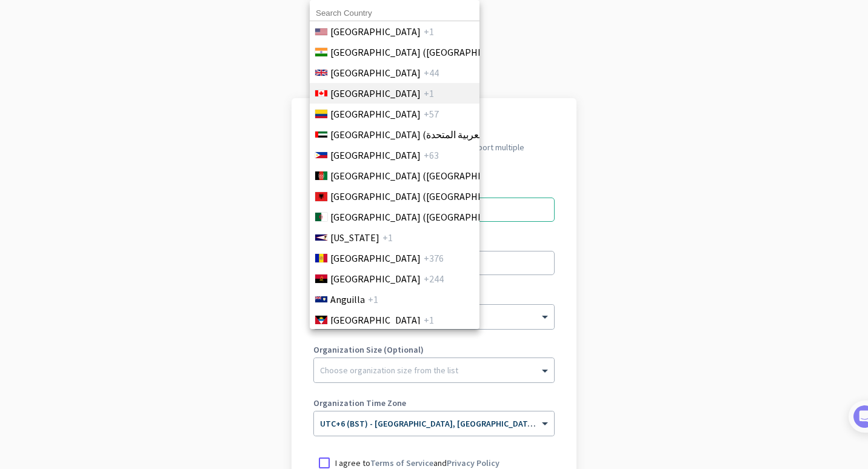 This screenshot has height=469, width=868. What do you see at coordinates (434, 258) in the screenshot?
I see `span: +376` at bounding box center [434, 258].